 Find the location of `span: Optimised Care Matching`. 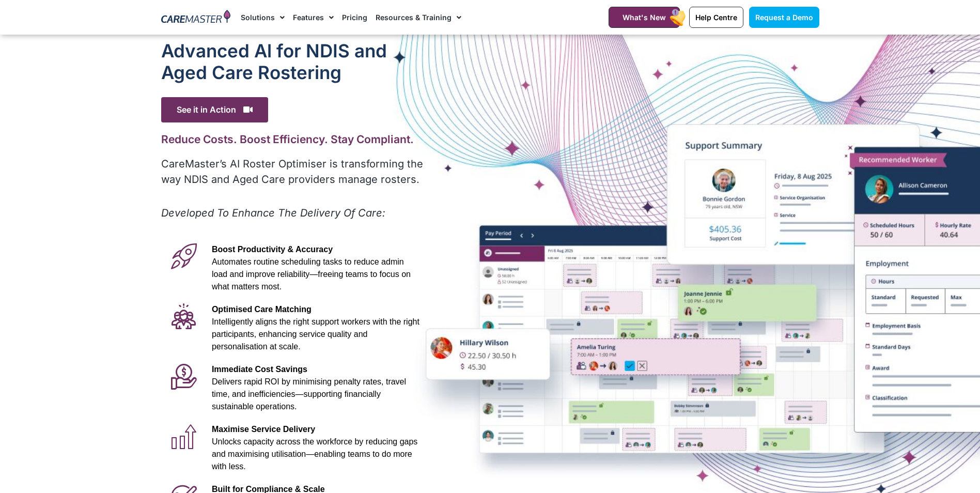

span: Optimised Care Matching is located at coordinates (262, 309).